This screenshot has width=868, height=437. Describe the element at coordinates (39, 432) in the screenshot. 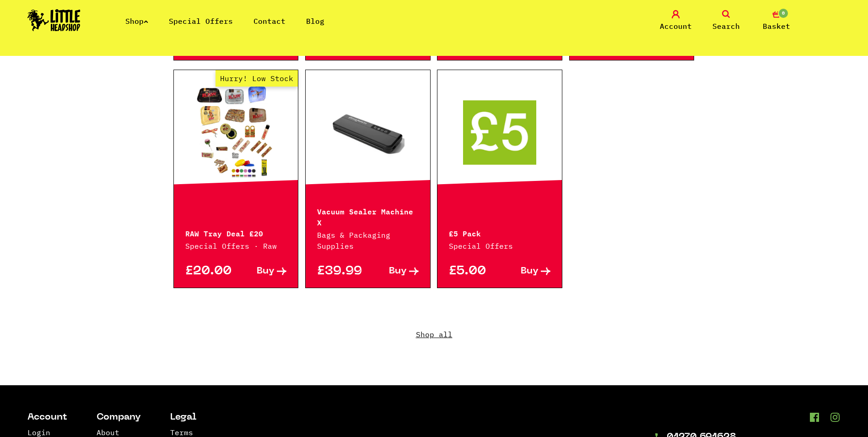

I see `a: Login` at that location.